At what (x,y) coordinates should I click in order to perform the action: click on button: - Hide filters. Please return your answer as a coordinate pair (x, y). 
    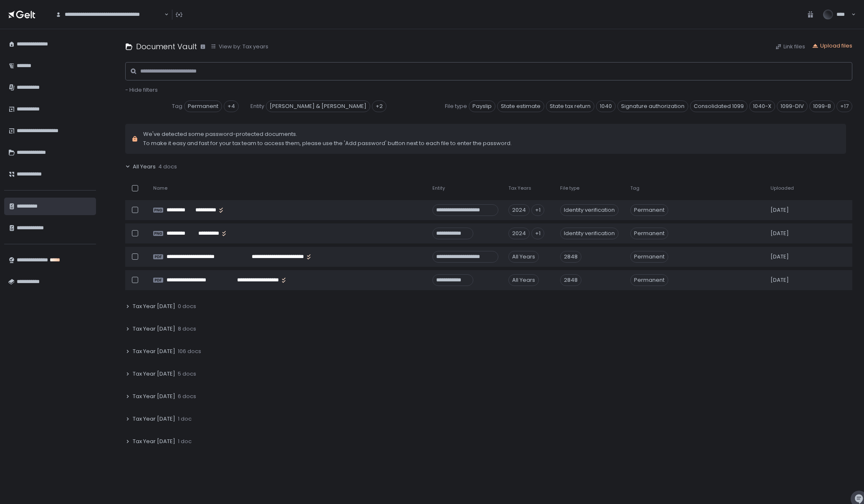
    Looking at the image, I should click on (142, 90).